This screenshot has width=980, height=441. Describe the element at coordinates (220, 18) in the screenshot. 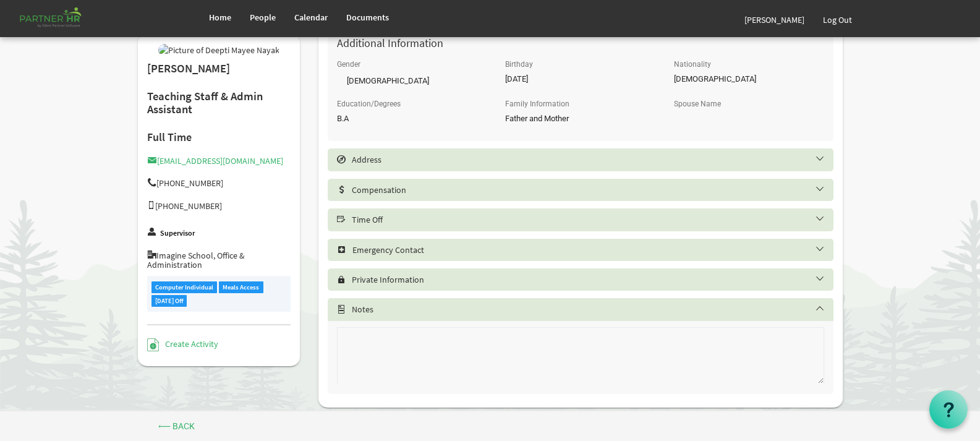

I see `span: Home` at that location.